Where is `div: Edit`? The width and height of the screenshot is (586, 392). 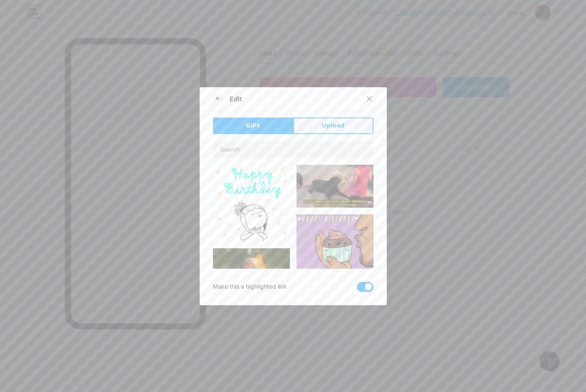
div: Edit is located at coordinates (236, 99).